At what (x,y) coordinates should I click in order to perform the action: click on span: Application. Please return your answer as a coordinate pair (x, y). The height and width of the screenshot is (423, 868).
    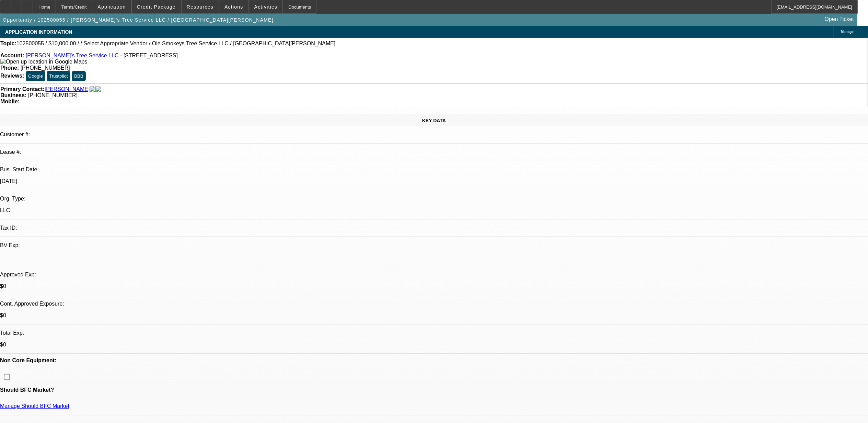
    Looking at the image, I should click on (111, 7).